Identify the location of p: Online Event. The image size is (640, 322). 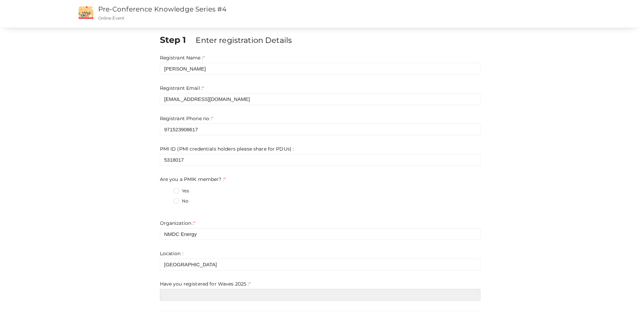
(258, 18).